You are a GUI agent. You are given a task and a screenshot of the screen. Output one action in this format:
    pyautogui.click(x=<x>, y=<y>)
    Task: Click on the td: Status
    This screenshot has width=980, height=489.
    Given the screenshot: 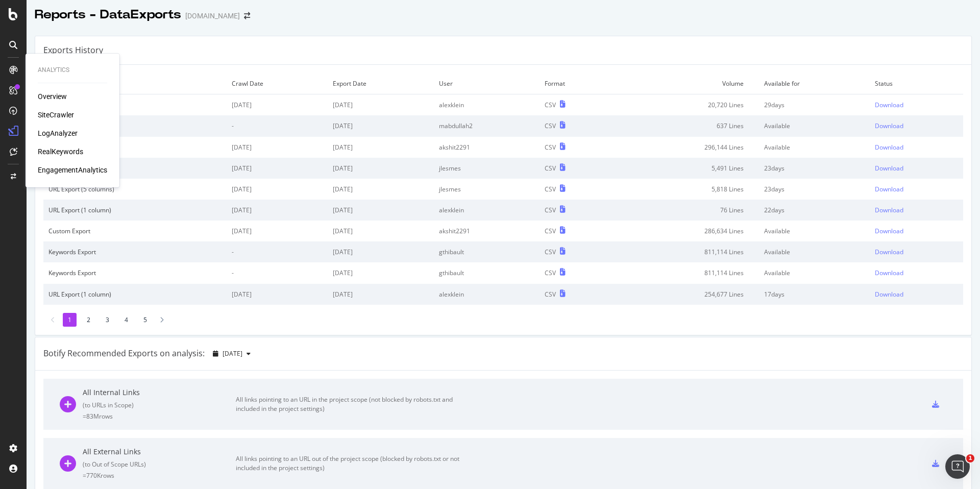 What is the action you would take?
    pyautogui.click(x=917, y=84)
    